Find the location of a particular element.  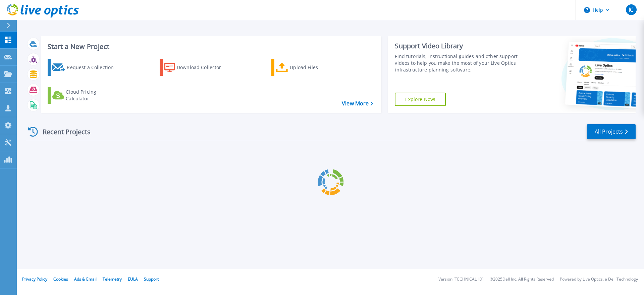

a: EULA is located at coordinates (133, 279).